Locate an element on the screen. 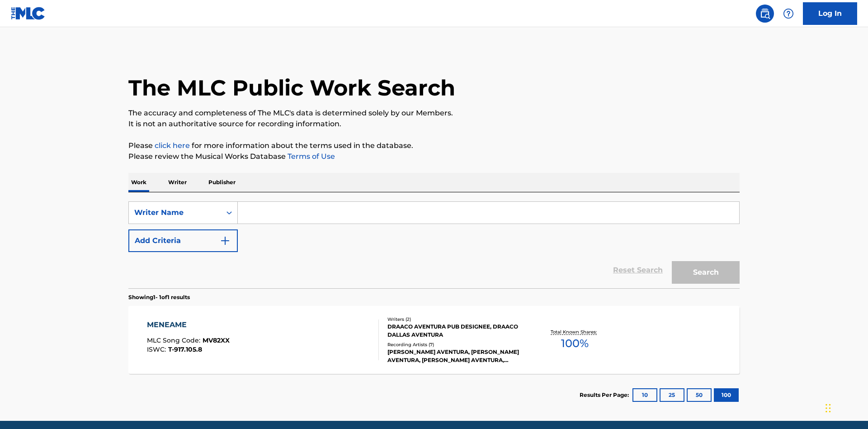  span: MLC Song Code : is located at coordinates (174, 340).